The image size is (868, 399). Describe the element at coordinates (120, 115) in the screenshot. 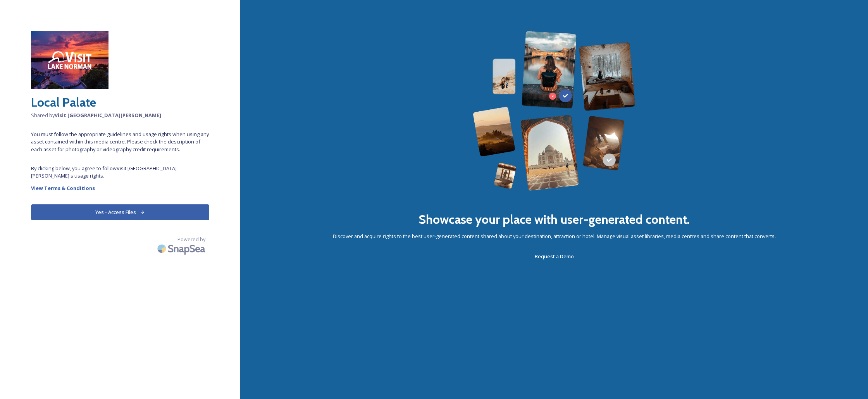

I see `span: Shared by` at that location.